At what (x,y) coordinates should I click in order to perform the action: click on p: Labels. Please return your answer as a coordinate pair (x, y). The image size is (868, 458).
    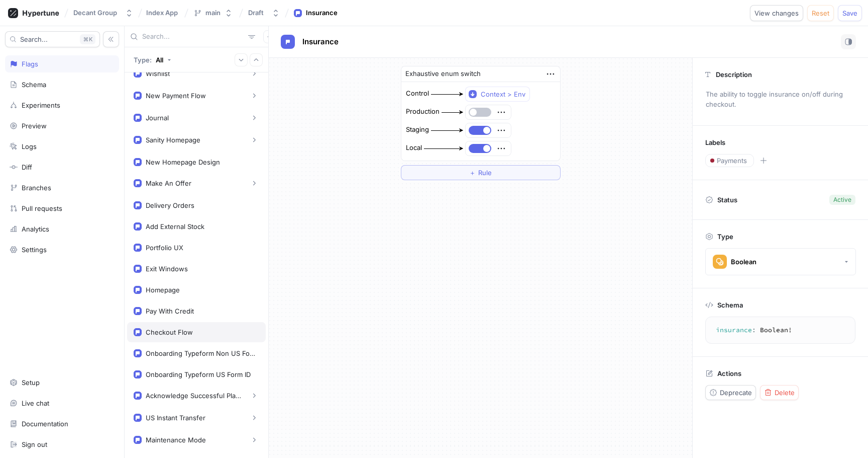
    Looking at the image, I should click on (715, 142).